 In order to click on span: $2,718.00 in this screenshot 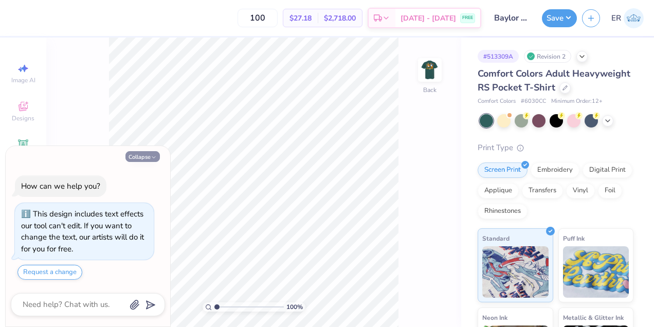, I will do `click(340, 18)`.